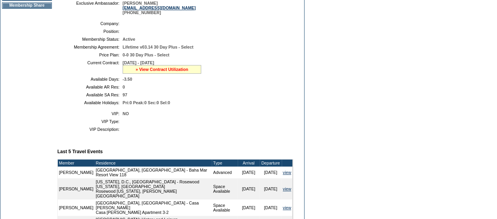 This screenshot has width=497, height=219. I want to click on span: Lifetime v03.14 30 Day Plus - Select, so click(158, 47).